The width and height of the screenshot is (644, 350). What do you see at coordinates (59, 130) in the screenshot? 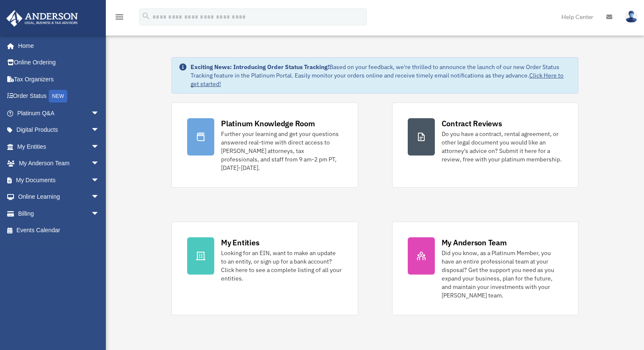
I see `a: Digital Productsarrow_drop_down` at bounding box center [59, 130].